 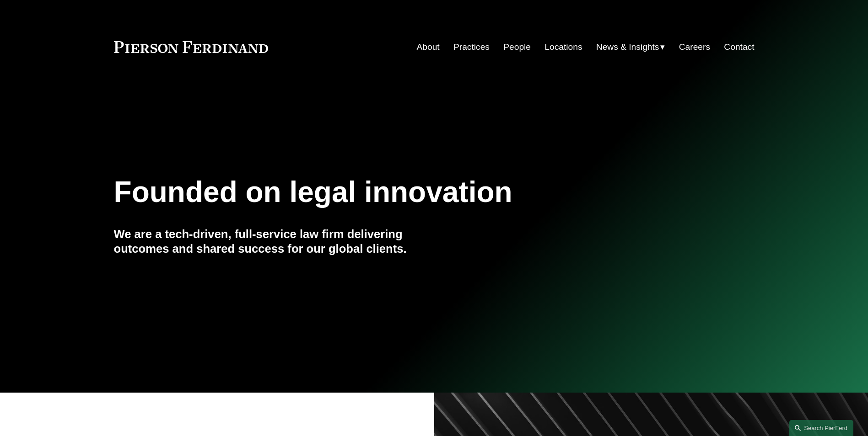 What do you see at coordinates (695, 47) in the screenshot?
I see `a: Careers` at bounding box center [695, 47].